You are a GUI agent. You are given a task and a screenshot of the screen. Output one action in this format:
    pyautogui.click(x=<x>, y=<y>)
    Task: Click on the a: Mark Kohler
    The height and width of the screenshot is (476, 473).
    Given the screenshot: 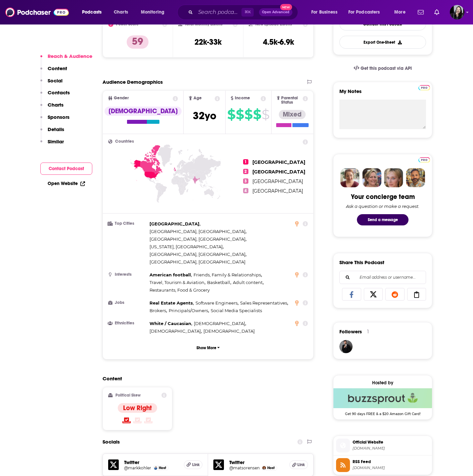 What is the action you would take?
    pyautogui.click(x=156, y=468)
    